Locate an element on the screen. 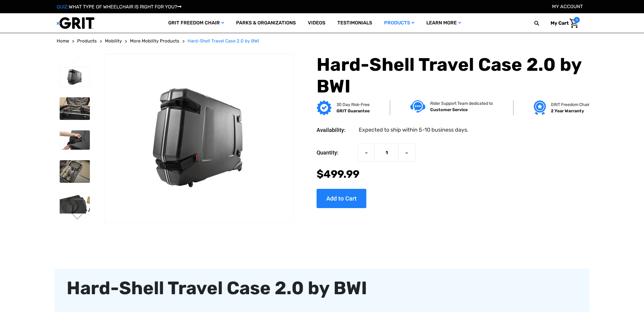 Image resolution: width=644 pixels, height=312 pixels. a: Home is located at coordinates (63, 41).